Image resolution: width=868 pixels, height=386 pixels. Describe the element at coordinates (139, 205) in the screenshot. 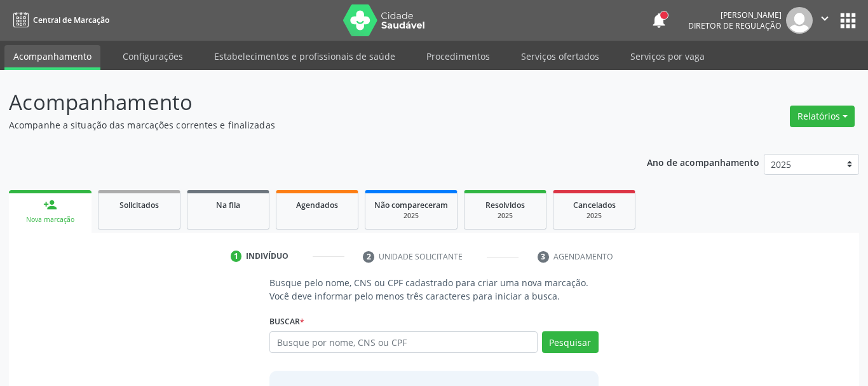

I see `span: Solicitados` at that location.